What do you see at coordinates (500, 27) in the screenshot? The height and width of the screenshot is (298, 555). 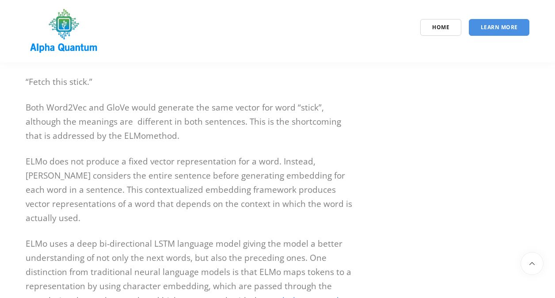 I see `span: Learn More` at bounding box center [500, 27].